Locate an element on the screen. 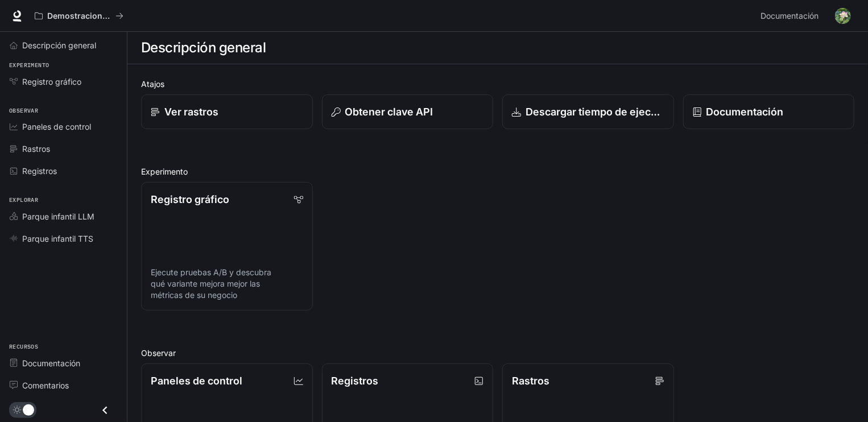 This screenshot has height=422, width=868. span: Registro gráfico is located at coordinates (52, 81).